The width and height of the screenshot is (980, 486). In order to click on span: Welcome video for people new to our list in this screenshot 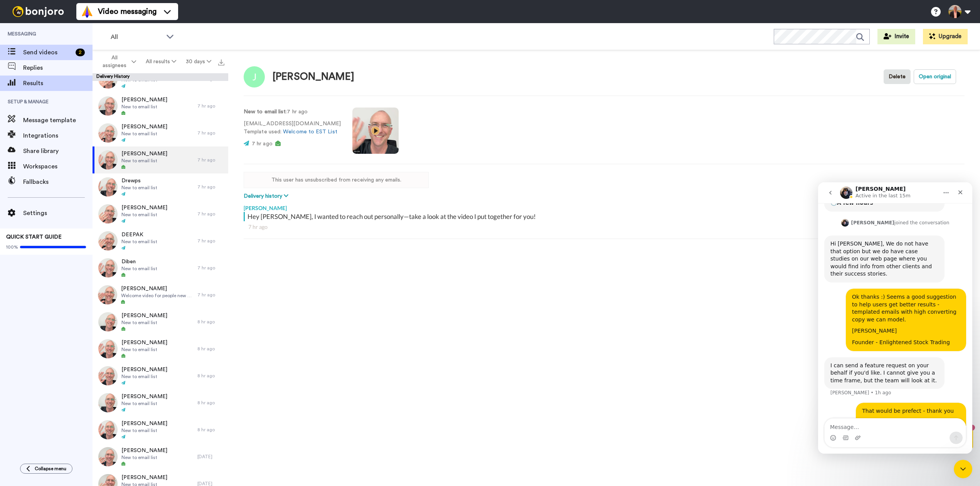, I will do `click(158, 296)`.